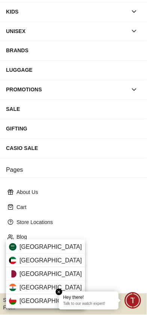  What do you see at coordinates (13, 301) in the screenshot?
I see `img: Oman` at bounding box center [13, 301].